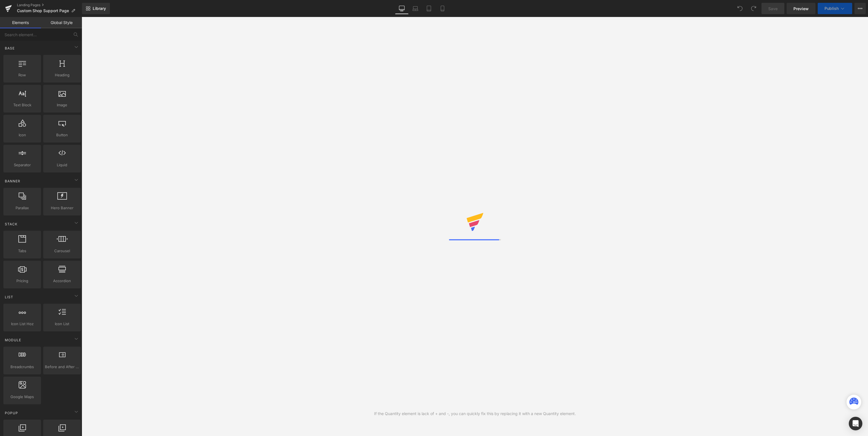  What do you see at coordinates (13, 340) in the screenshot?
I see `span: Module` at bounding box center [13, 340].